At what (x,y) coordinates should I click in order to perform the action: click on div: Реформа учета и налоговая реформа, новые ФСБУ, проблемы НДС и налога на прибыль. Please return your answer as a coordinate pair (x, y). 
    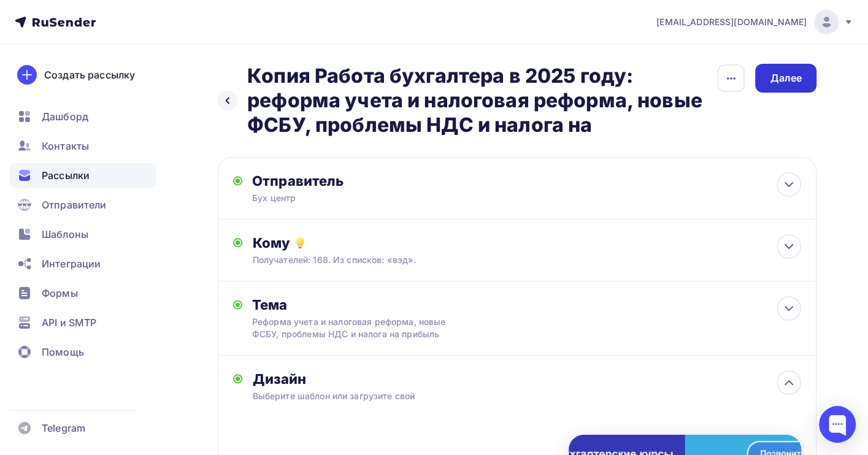
    Looking at the image, I should click on (361, 328).